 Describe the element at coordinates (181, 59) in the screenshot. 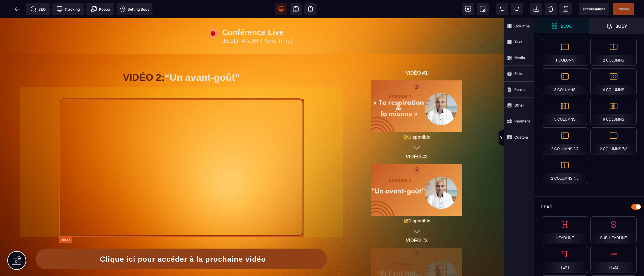

I see `h1: “Un avant-goût”` at that location.